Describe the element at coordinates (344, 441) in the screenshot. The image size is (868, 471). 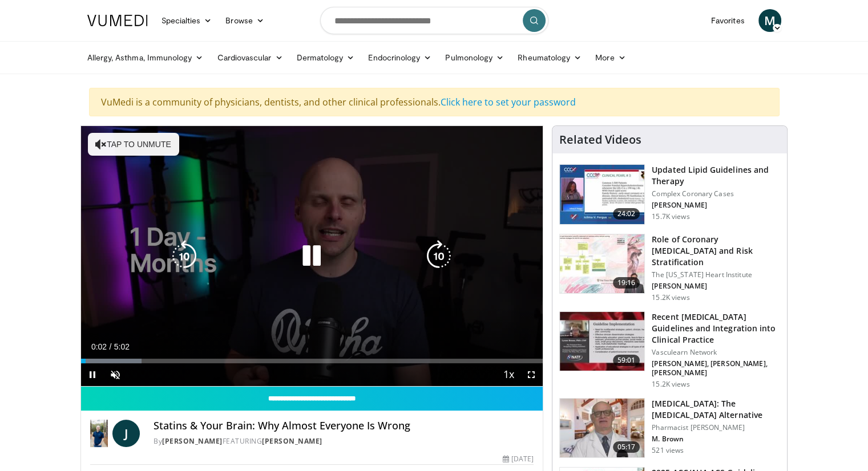
I see `div: By FEATURING` at that location.